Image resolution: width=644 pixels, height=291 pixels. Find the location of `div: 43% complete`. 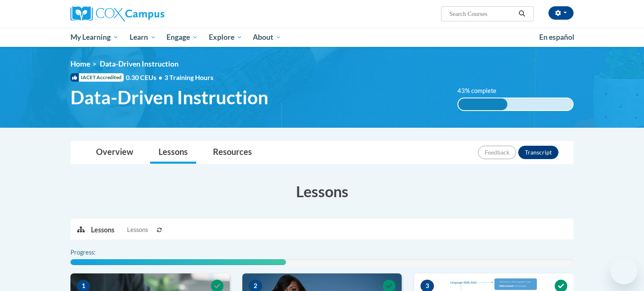

div: 43% complete is located at coordinates (483, 104).